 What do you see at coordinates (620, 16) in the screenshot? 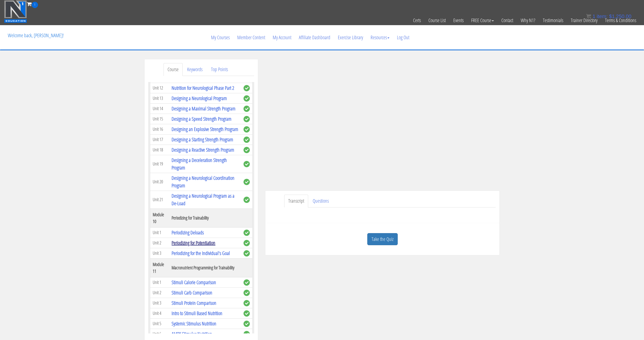
I see `bdi: 1,250.00` at bounding box center [620, 16].